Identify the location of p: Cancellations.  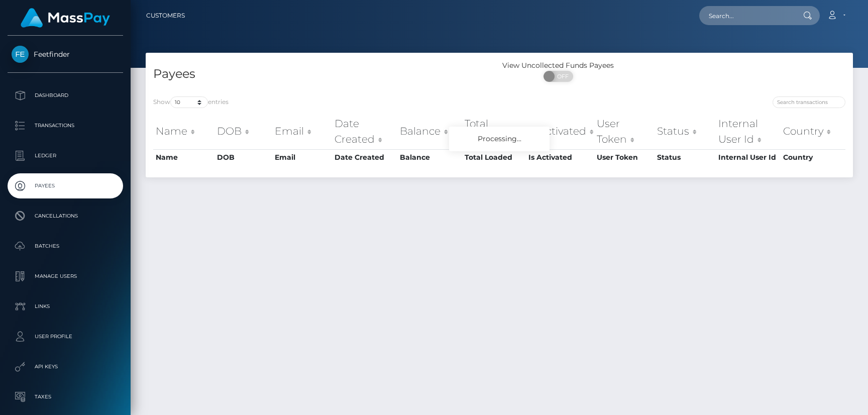
(65, 216).